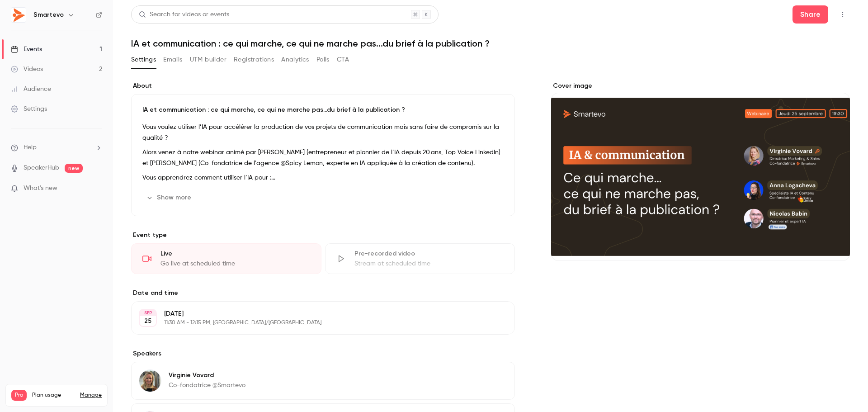 This screenshot has width=868, height=412. What do you see at coordinates (207, 375) in the screenshot?
I see `p: Virginie Vovard` at bounding box center [207, 375].